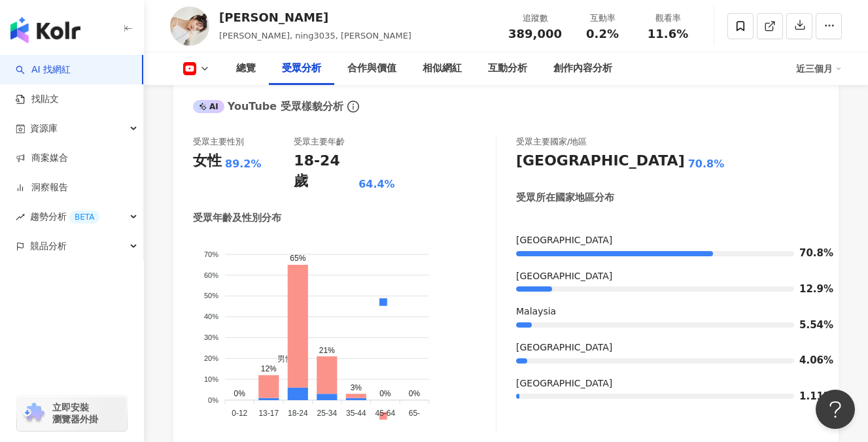 The height and width of the screenshot is (442, 868). I want to click on a: 商案媒合, so click(42, 158).